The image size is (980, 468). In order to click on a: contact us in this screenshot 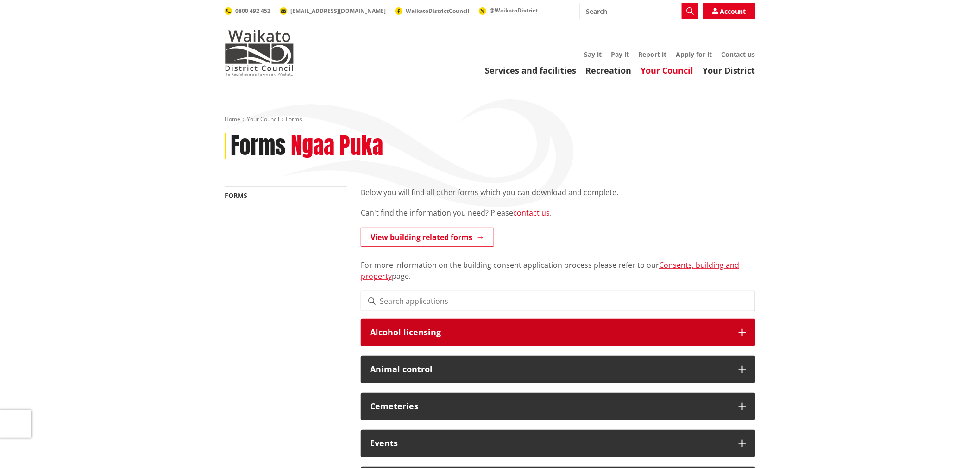, I will do `click(531, 213)`.